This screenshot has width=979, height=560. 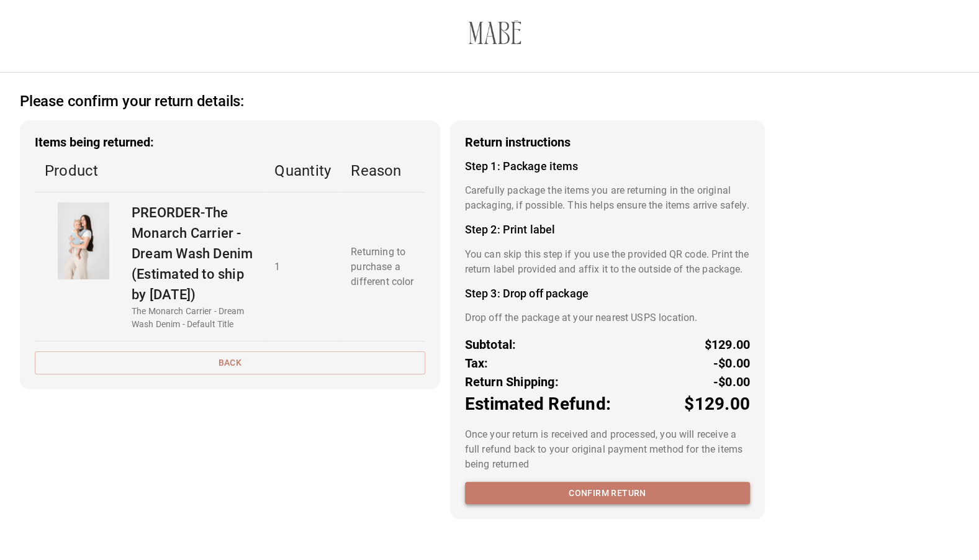 What do you see at coordinates (382, 267) in the screenshot?
I see `p: Returning to purchase a different color` at bounding box center [382, 267].